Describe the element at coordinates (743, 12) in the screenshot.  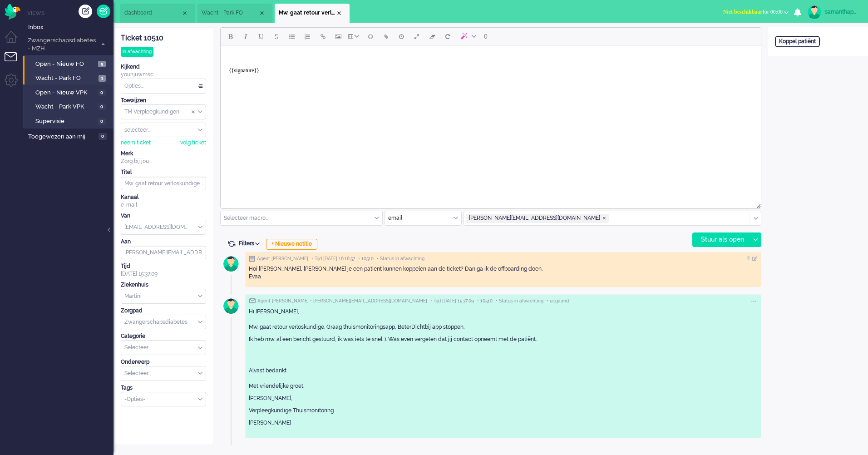
I see `span: Niet beschikbaar` at that location.